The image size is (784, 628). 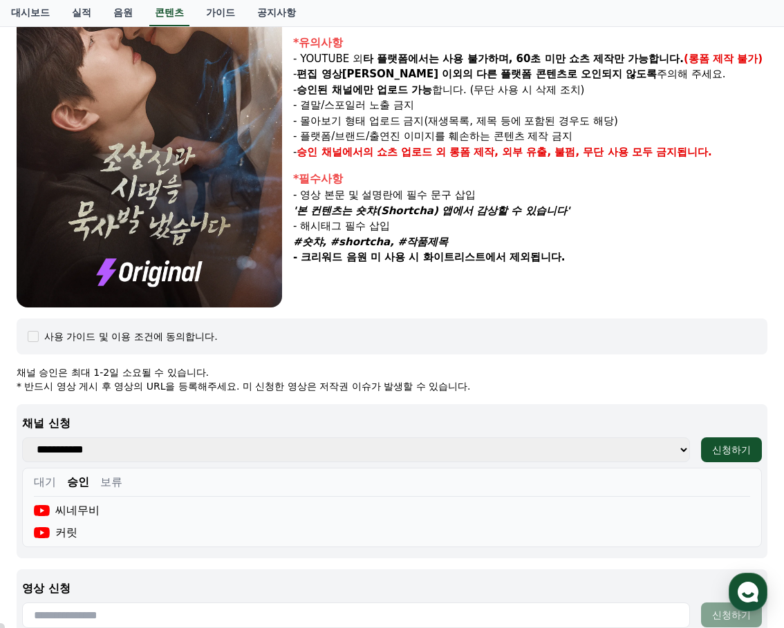 I want to click on button: 승인, so click(x=78, y=482).